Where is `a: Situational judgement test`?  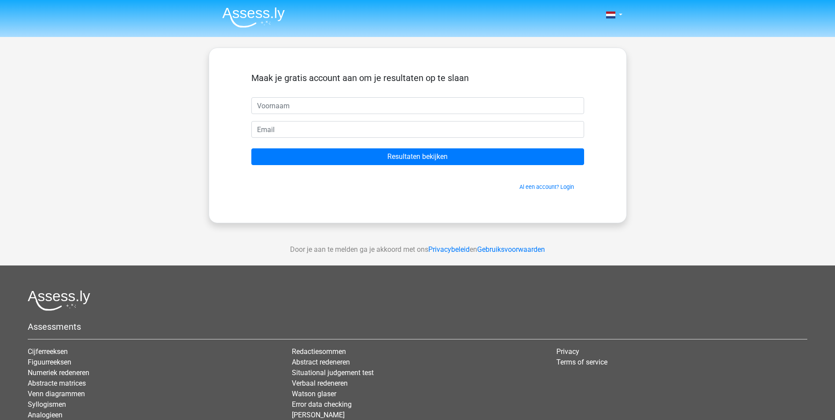 a: Situational judgement test is located at coordinates (333, 372).